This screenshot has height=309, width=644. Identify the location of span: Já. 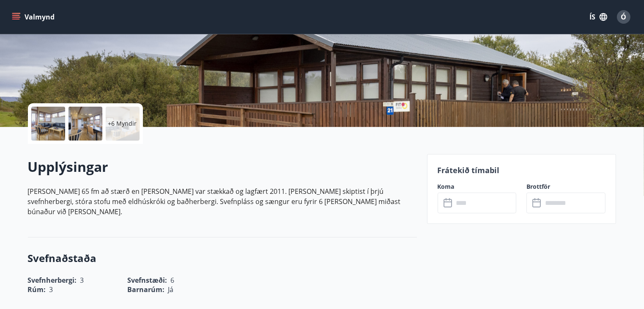
(171, 289).